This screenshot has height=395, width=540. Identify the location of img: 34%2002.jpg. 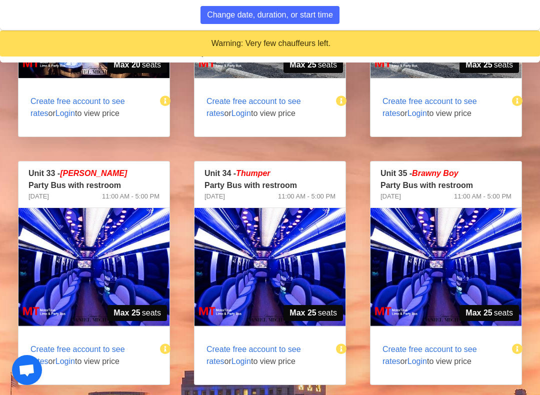
(270, 267).